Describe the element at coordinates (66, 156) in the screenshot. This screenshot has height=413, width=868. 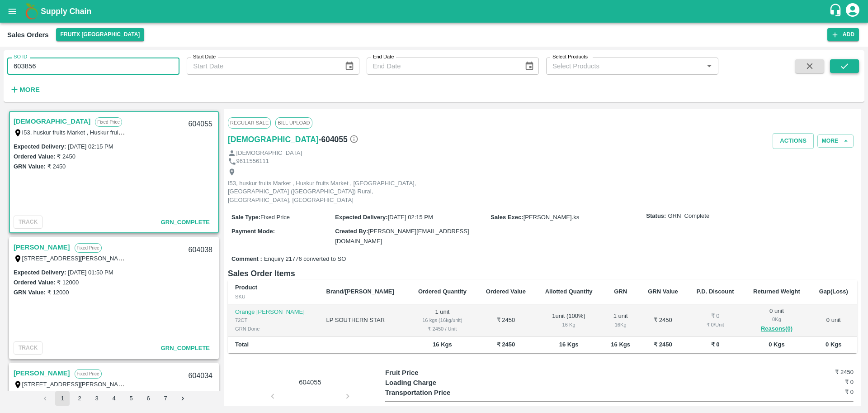
I see `label: ₹ 2450` at that location.